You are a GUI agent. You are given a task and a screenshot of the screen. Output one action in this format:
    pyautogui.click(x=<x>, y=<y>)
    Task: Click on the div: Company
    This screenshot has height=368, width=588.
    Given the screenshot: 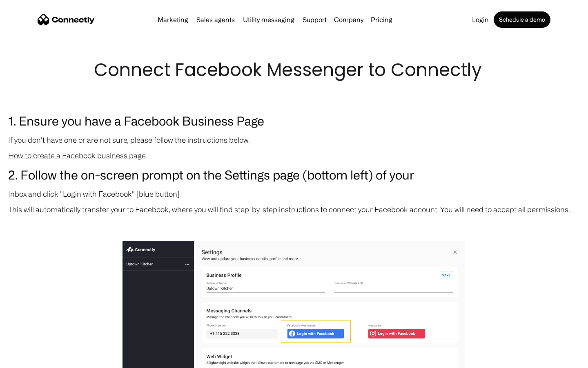 What is the action you would take?
    pyautogui.click(x=348, y=19)
    